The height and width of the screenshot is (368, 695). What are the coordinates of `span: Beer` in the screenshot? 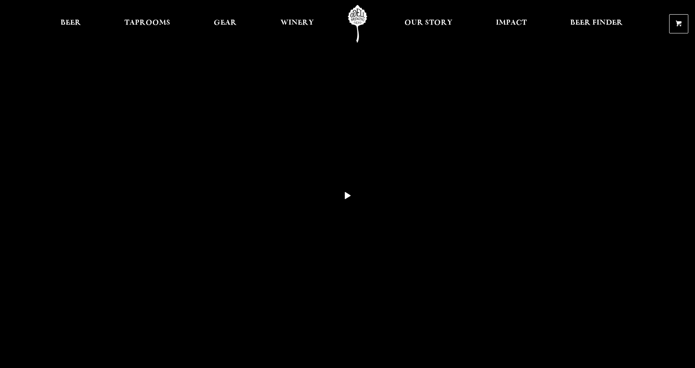 It's located at (71, 23).